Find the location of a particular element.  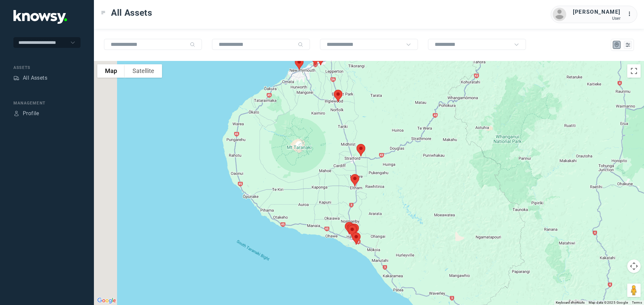

a: ProfileProfile is located at coordinates (27, 114).